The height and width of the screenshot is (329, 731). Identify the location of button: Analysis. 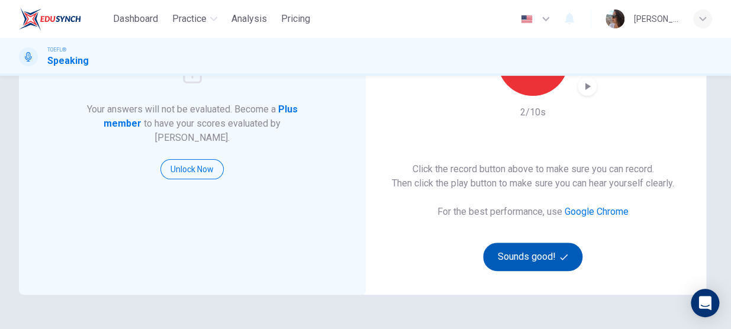
(249, 19).